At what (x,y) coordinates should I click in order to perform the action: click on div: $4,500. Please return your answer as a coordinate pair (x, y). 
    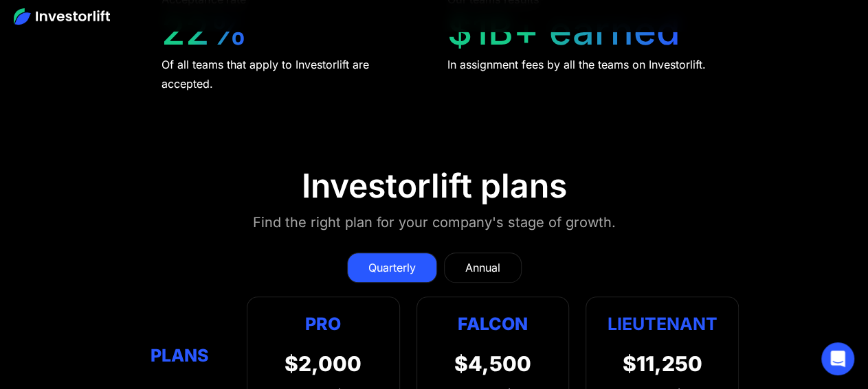
    Looking at the image, I should click on (493, 364).